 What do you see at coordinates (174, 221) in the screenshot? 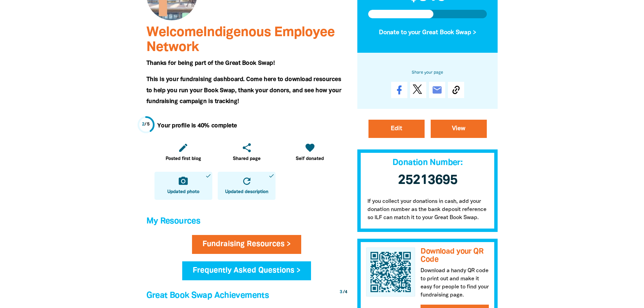
I see `span: My Resources` at bounding box center [174, 221].